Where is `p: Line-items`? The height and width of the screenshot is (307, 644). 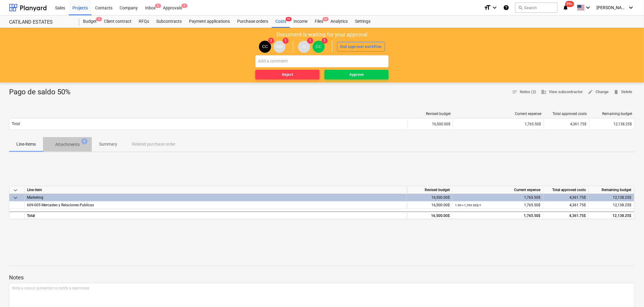
p: Line-items is located at coordinates (26, 144).